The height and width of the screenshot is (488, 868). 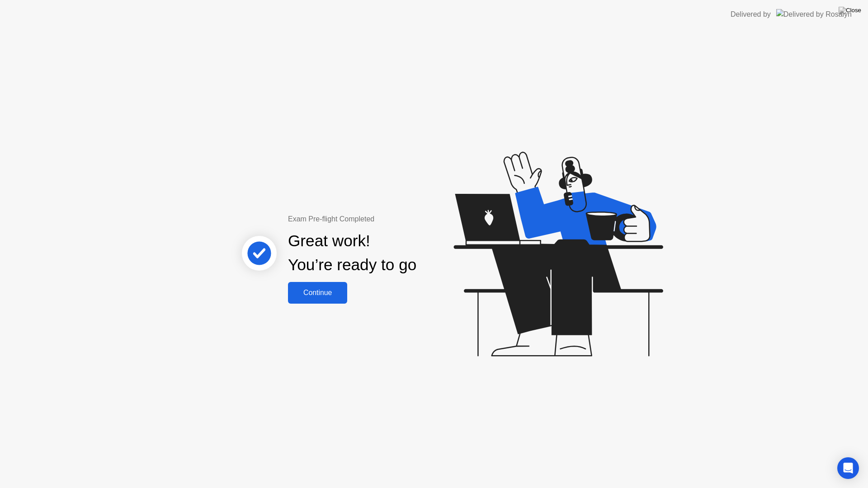 I want to click on div: Exam Pre-flight Completed, so click(x=381, y=219).